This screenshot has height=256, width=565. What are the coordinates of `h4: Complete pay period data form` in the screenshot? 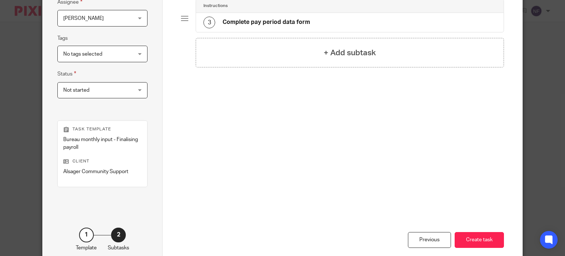 It's located at (266, 22).